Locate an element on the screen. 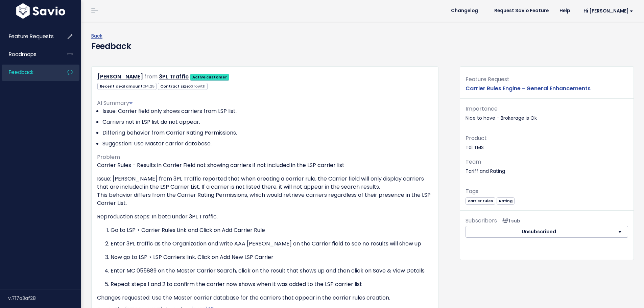  span: Feedback is located at coordinates (21, 72).